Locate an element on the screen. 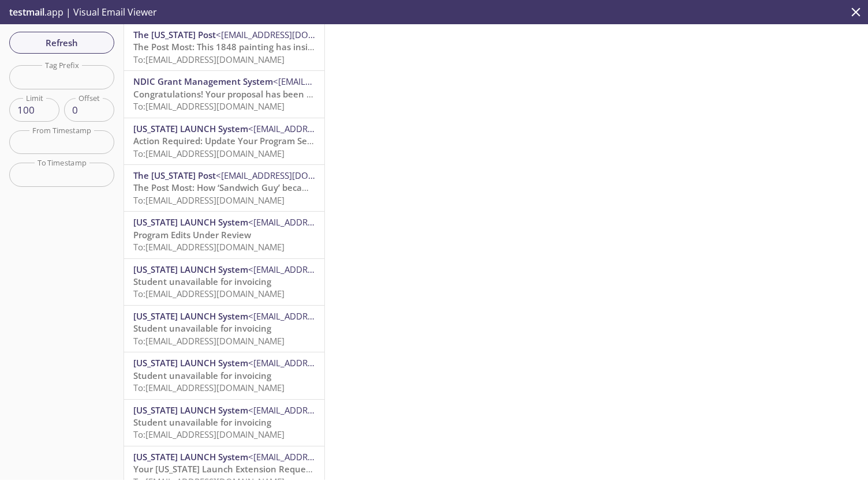 The image size is (868, 481). button: Refresh is located at coordinates (62, 43).